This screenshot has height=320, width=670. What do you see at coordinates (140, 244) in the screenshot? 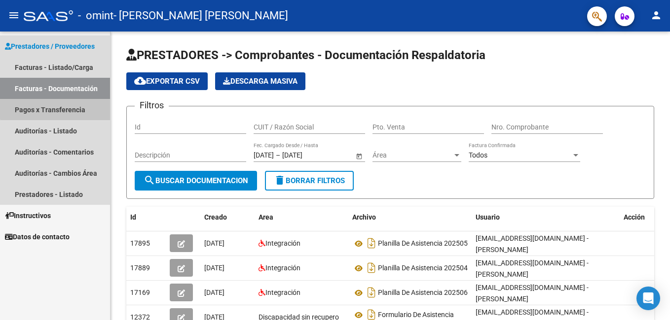
I see `span: 17895` at bounding box center [140, 244].